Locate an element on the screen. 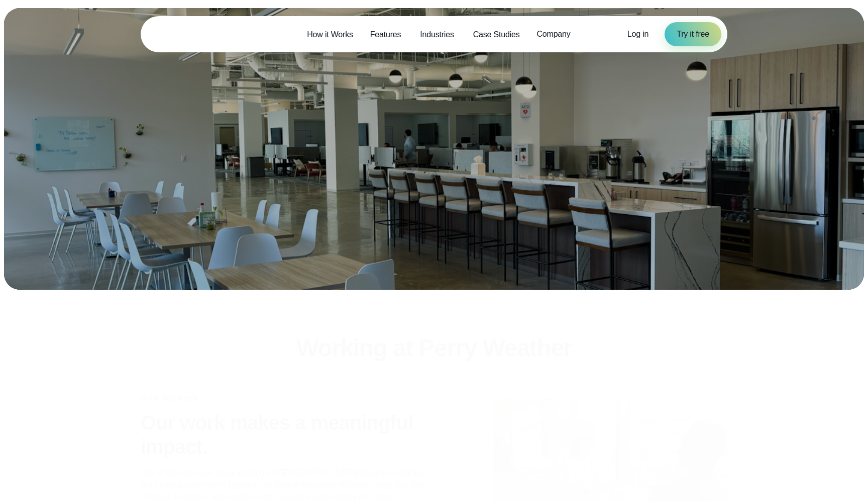  a: Try it free is located at coordinates (693, 34).